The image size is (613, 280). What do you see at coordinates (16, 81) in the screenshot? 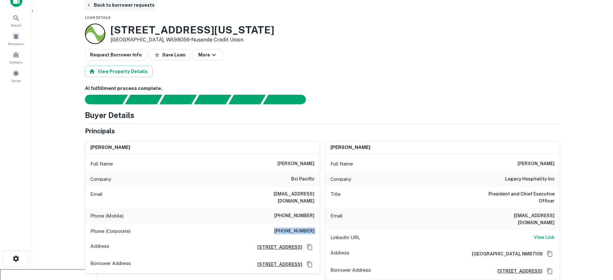
I see `span: Saved` at bounding box center [16, 81].